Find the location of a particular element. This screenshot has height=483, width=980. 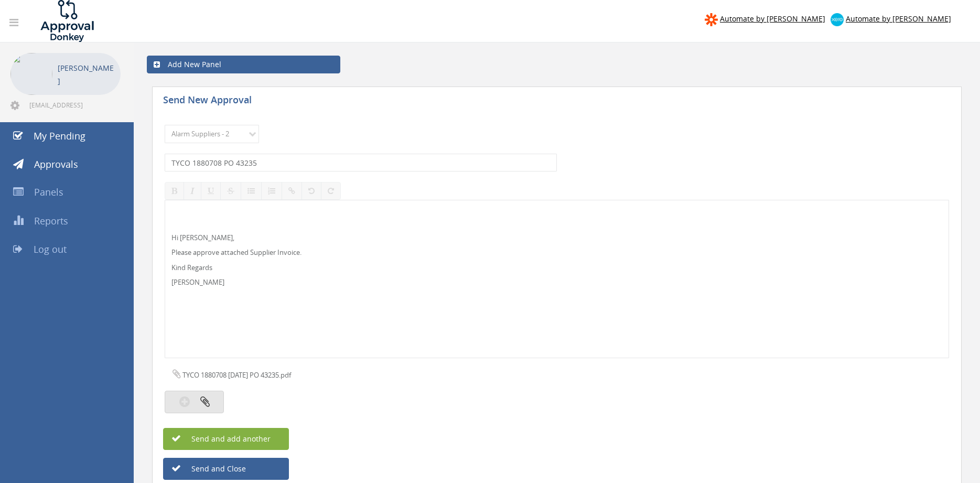

img: xero-logo.png is located at coordinates (837, 20).